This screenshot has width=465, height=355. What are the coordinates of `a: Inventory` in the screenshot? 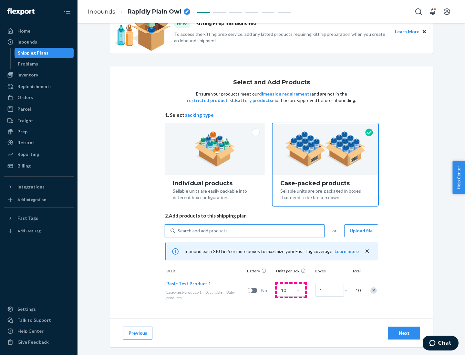 It's located at (39, 75).